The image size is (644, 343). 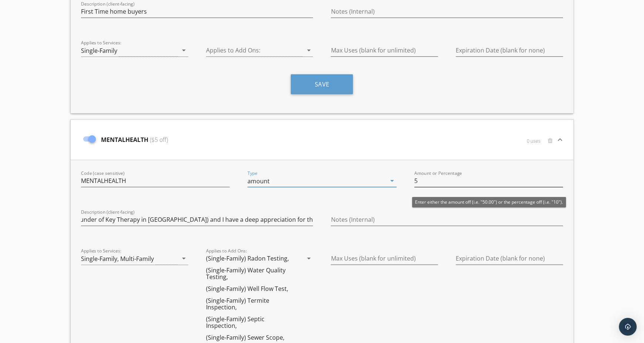 What do you see at coordinates (100, 259) in the screenshot?
I see `div: Single-Family,` at bounding box center [100, 259].